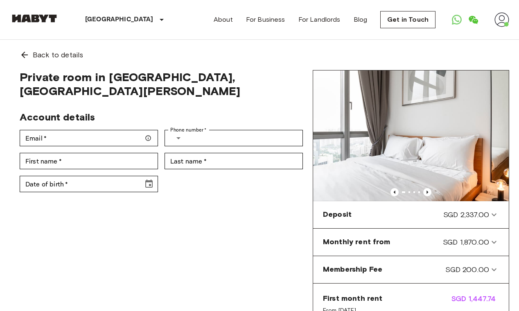 Image resolution: width=519 pixels, height=311 pixels. What do you see at coordinates (408, 20) in the screenshot?
I see `a: Get in Touch` at bounding box center [408, 20].